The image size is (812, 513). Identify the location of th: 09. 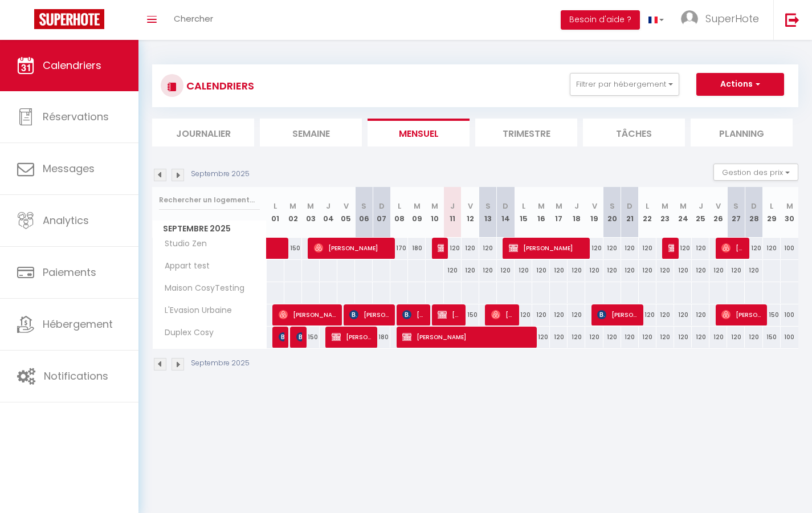
(417, 212).